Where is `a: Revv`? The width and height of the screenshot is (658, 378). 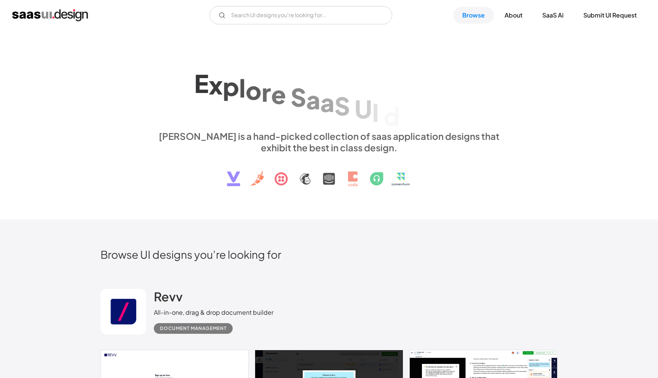
a: Revv is located at coordinates (168, 298).